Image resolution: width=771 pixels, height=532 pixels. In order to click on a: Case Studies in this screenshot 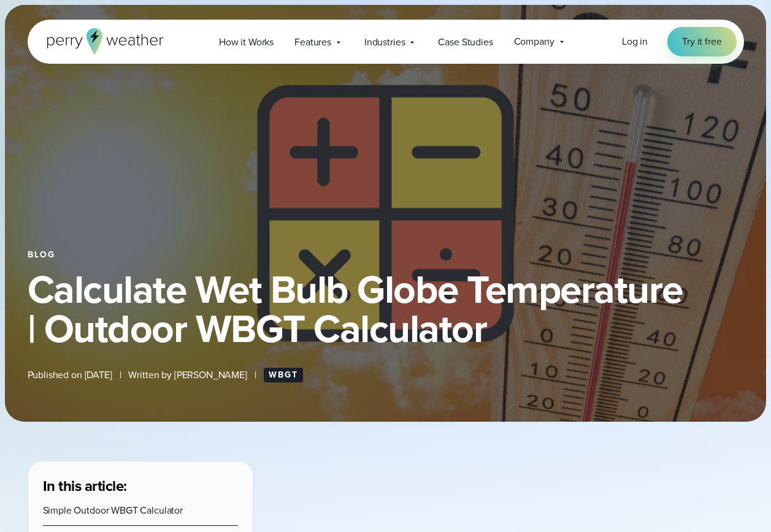, I will do `click(465, 42)`.